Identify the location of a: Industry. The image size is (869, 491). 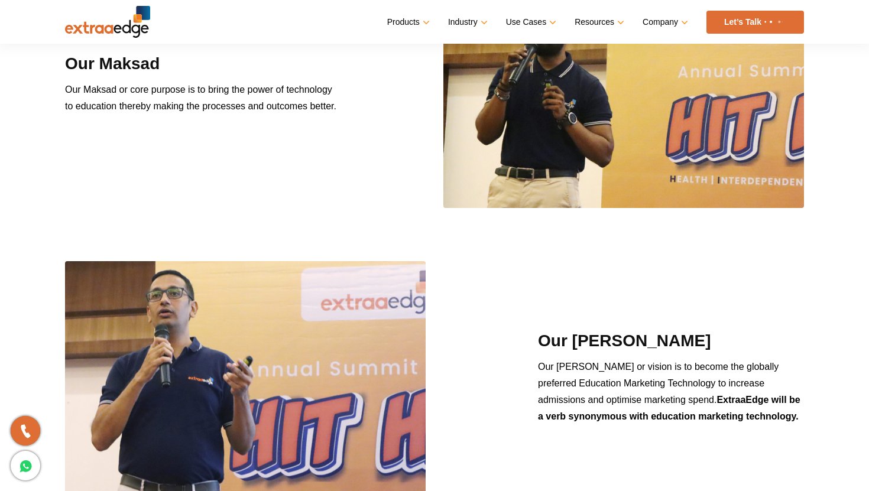
(466, 22).